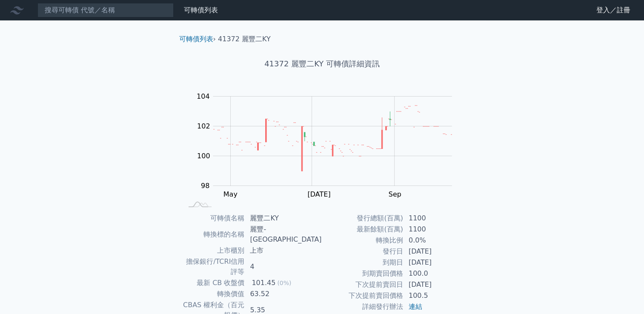  What do you see at coordinates (214, 234) in the screenshot?
I see `td: 轉換標的名稱` at bounding box center [214, 234].